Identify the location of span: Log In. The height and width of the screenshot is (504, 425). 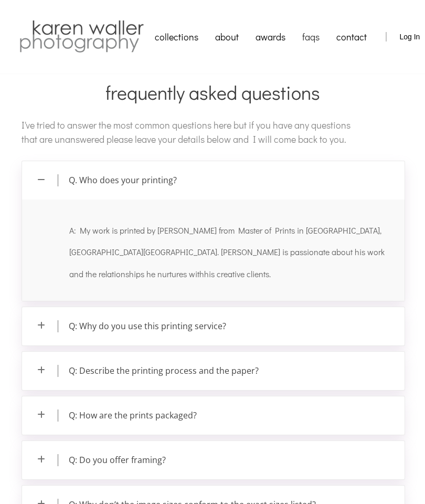
(409, 37).